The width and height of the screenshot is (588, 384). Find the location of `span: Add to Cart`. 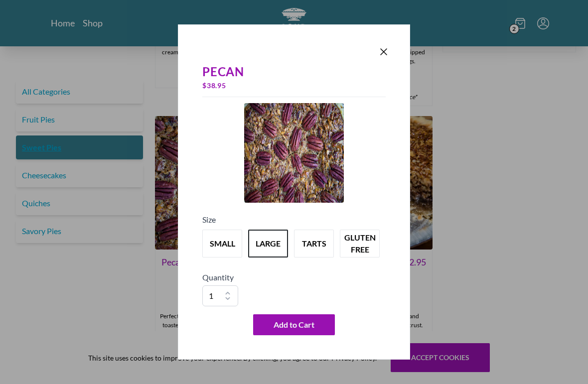

span: Add to Cart is located at coordinates (294, 325).